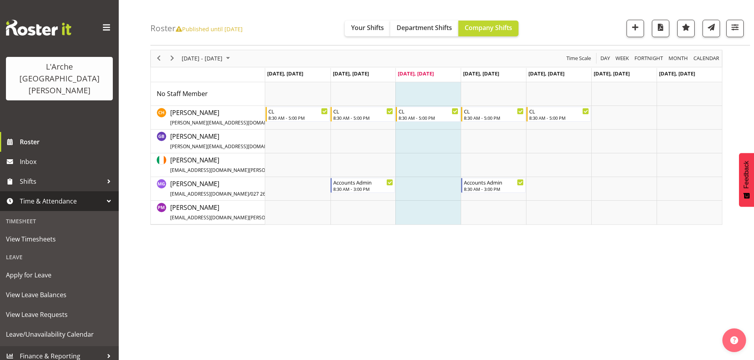 The width and height of the screenshot is (754, 360). Describe the element at coordinates (362, 114) in the screenshot. I see `div: Christopher Hill"s event - CL Begin From Tuesday, October 7, 2025 at 8:30:00 AM GMT+13:00 Ends At...` at that location.